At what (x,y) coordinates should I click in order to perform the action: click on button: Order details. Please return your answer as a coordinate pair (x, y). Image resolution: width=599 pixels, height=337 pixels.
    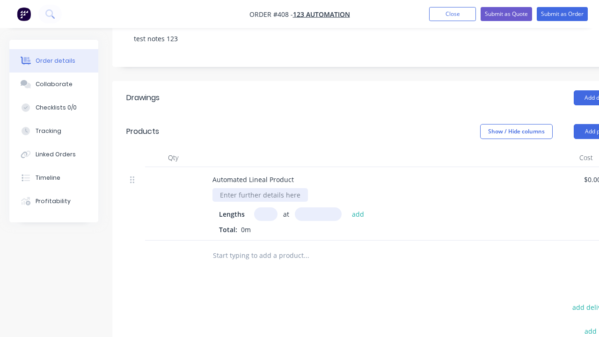
    Looking at the image, I should click on (54, 61).